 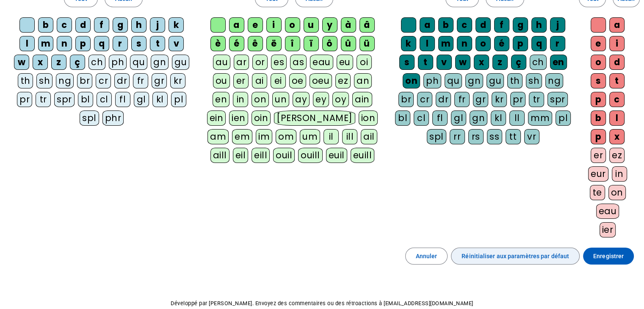 I want to click on div: b, so click(x=45, y=25).